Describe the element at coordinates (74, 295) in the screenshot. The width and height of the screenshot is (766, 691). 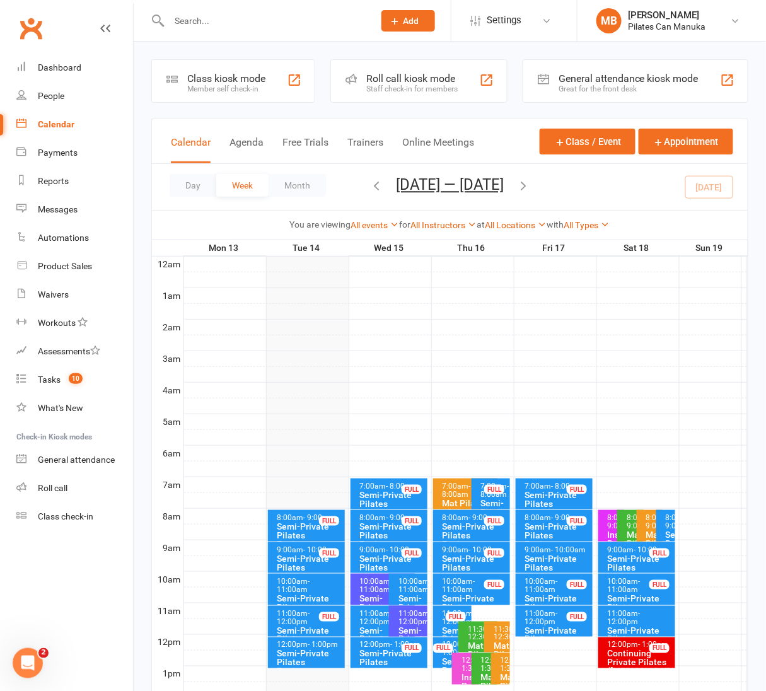
I see `a: Waivers` at that location.